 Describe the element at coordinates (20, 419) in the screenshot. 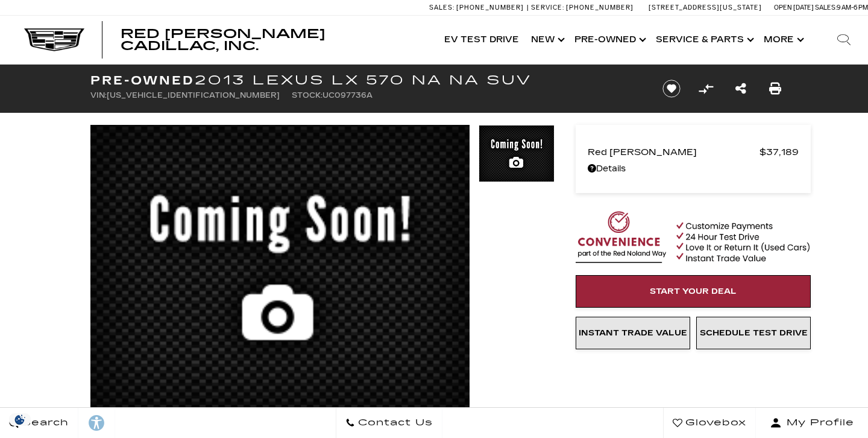

I see `img: Opt-Out Icon` at that location.